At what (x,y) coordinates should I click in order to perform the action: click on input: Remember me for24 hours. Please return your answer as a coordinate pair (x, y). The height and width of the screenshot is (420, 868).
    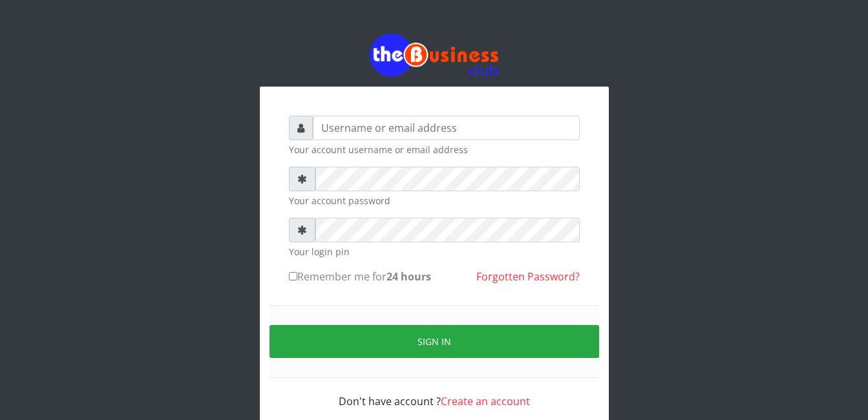
    Looking at the image, I should click on (293, 276).